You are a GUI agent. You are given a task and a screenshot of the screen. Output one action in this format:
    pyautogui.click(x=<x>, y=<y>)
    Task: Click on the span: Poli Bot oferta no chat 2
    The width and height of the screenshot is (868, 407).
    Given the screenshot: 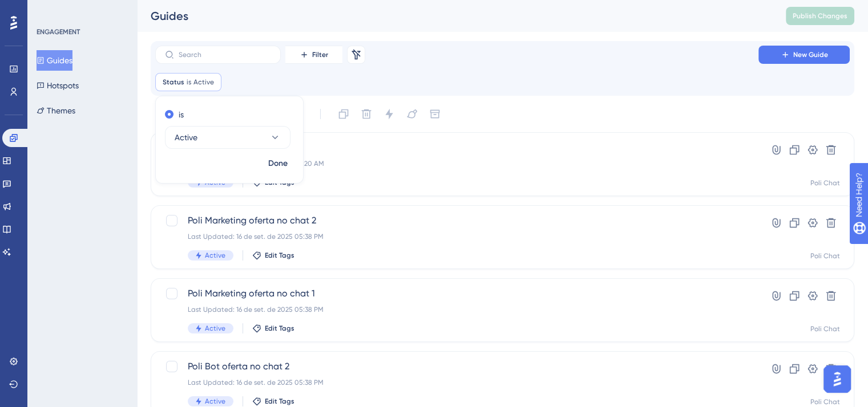 What is the action you would take?
    pyautogui.click(x=457, y=367)
    